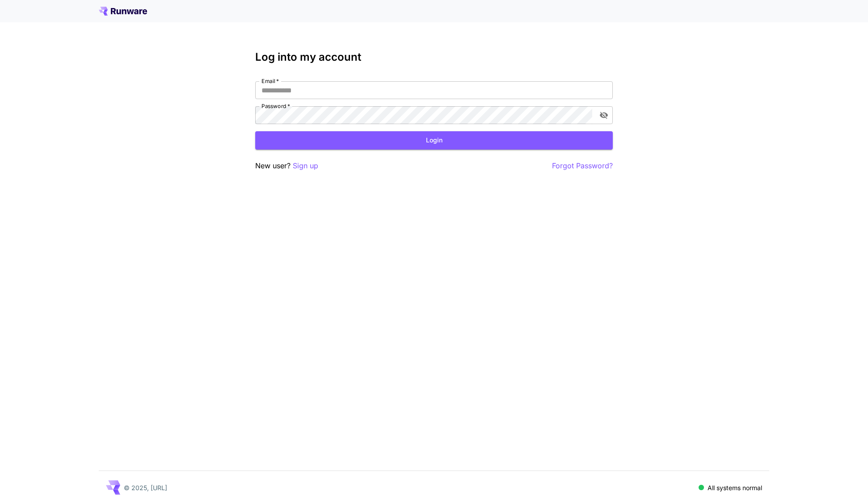 The image size is (868, 504). Describe the element at coordinates (434, 57) in the screenshot. I see `h3: Log into my account` at that location.